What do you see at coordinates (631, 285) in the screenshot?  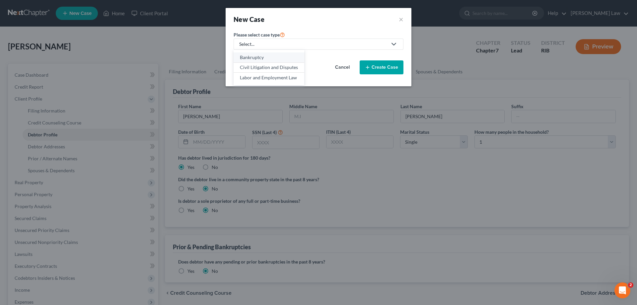 I see `span: 2` at bounding box center [631, 285].